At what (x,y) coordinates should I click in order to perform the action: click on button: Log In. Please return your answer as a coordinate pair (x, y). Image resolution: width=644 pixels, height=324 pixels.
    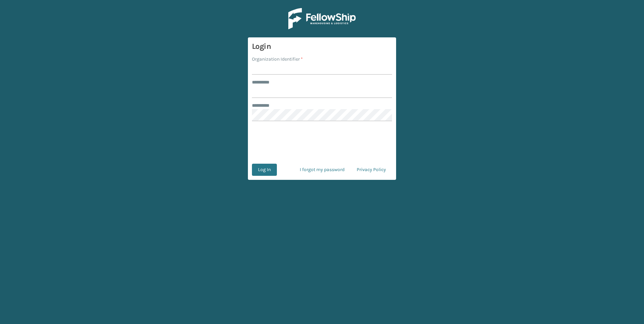
    Looking at the image, I should click on (264, 170).